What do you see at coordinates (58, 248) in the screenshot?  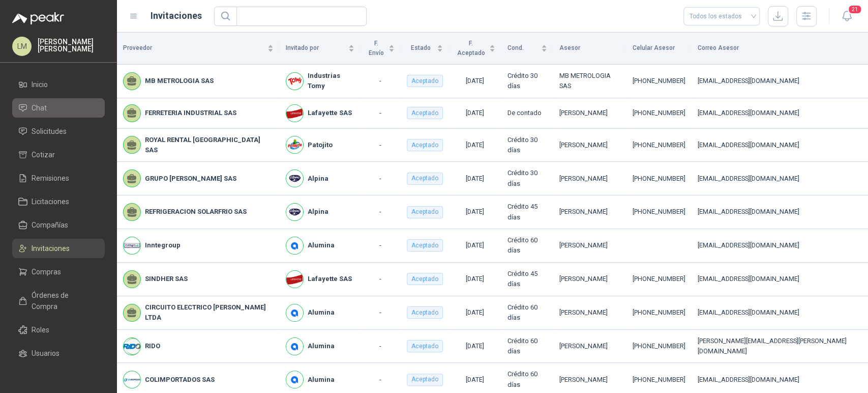 I see `a: Invitaciones` at bounding box center [58, 248].